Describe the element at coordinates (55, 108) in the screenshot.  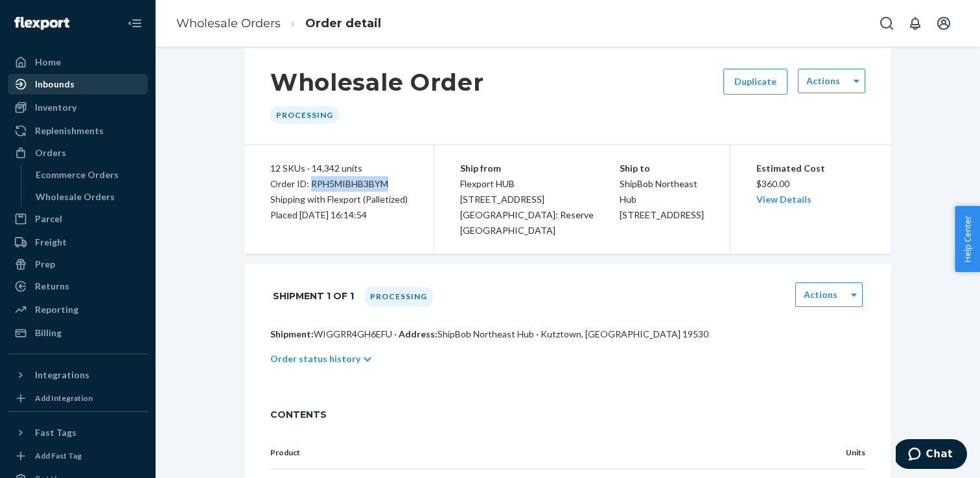
I see `div: Inventory` at that location.